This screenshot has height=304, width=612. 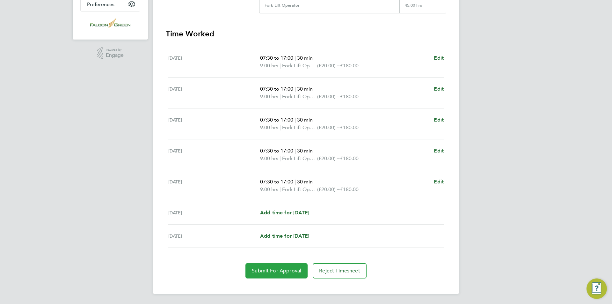 What do you see at coordinates (282, 5) in the screenshot?
I see `div: Fork Lift Operator` at bounding box center [282, 5].